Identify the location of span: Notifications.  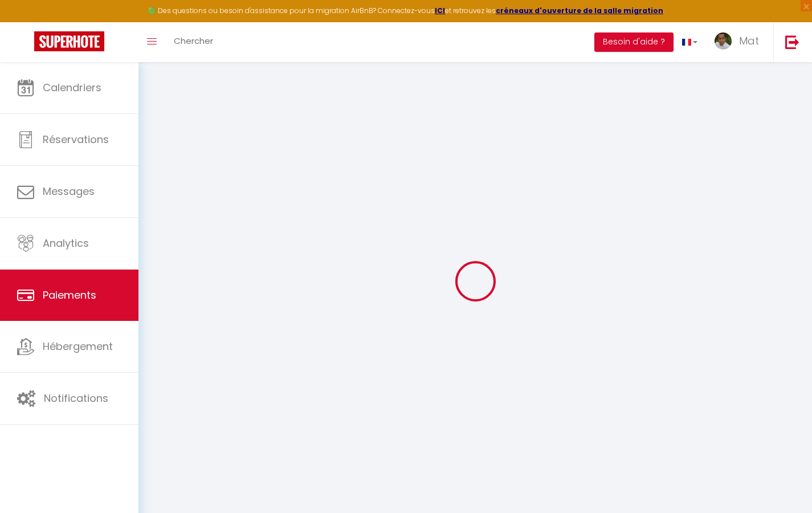
(76, 398).